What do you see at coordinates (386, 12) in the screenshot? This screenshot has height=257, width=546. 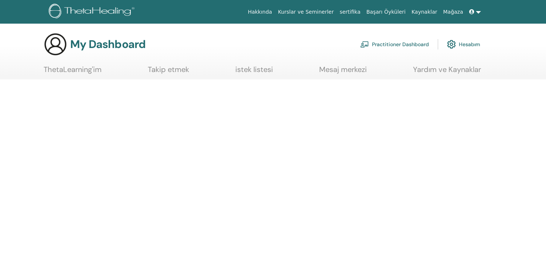 I see `a: Başarı Öyküleri` at bounding box center [386, 12].